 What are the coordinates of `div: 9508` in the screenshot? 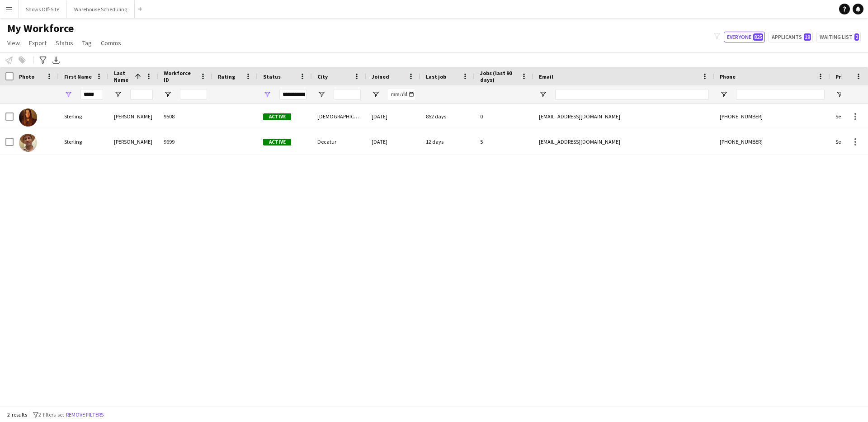 It's located at (185, 116).